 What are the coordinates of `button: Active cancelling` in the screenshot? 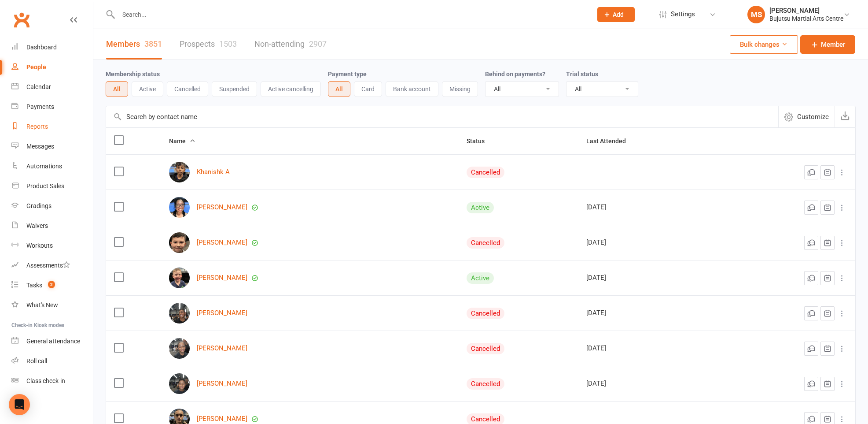 It's located at (291, 89).